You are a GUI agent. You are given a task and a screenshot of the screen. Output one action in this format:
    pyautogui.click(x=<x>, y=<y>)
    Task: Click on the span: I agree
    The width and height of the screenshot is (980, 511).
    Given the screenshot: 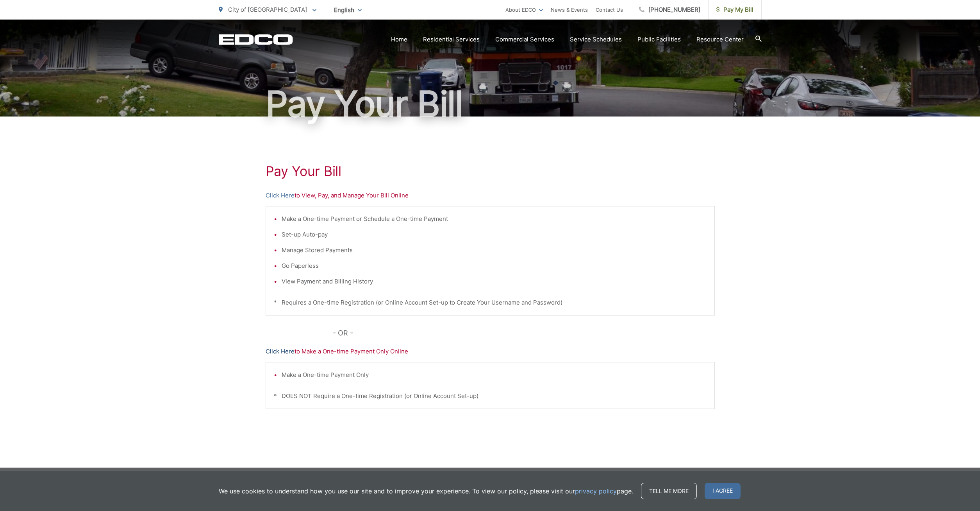 What is the action you would take?
    pyautogui.click(x=723, y=491)
    